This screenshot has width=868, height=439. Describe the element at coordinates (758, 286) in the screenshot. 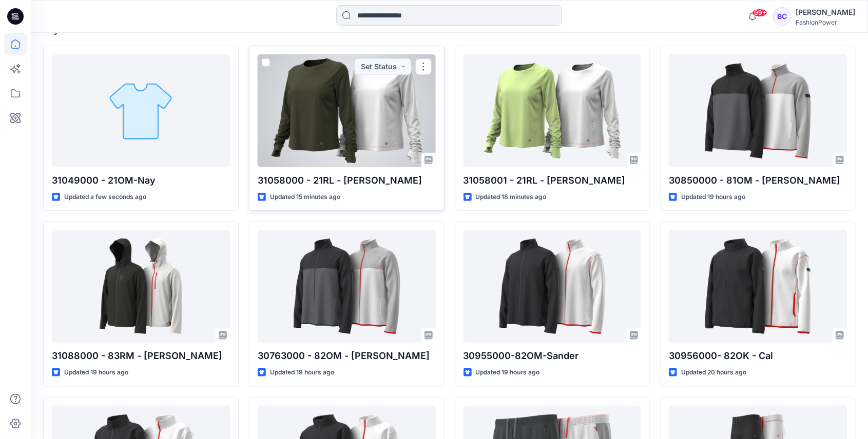

I see `a: 30956000- 82OK - Cal` at that location.